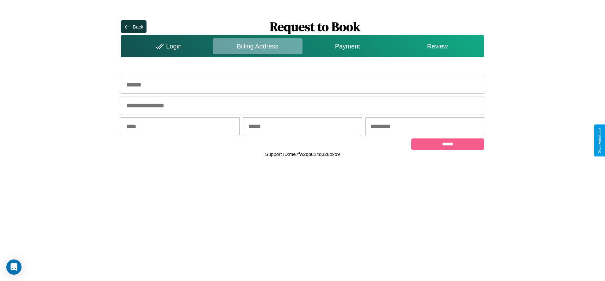 This screenshot has height=281, width=605. Describe the element at coordinates (14, 267) in the screenshot. I see `div: Open Intercom Messenger` at that location.